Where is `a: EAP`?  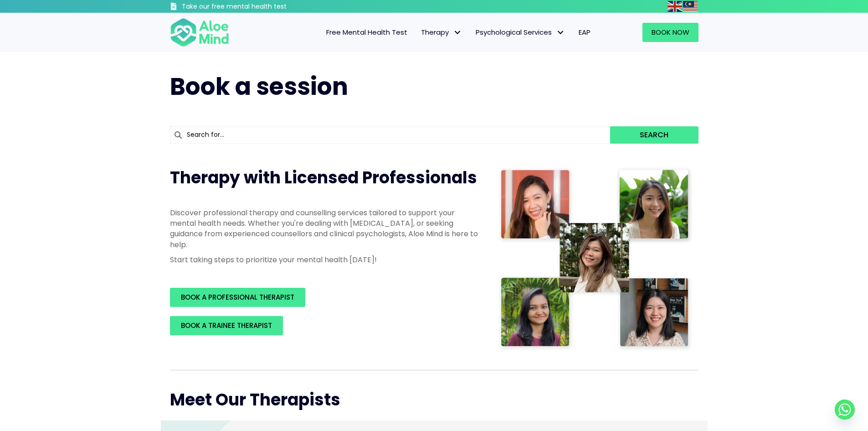
a: EAP is located at coordinates (585, 32).